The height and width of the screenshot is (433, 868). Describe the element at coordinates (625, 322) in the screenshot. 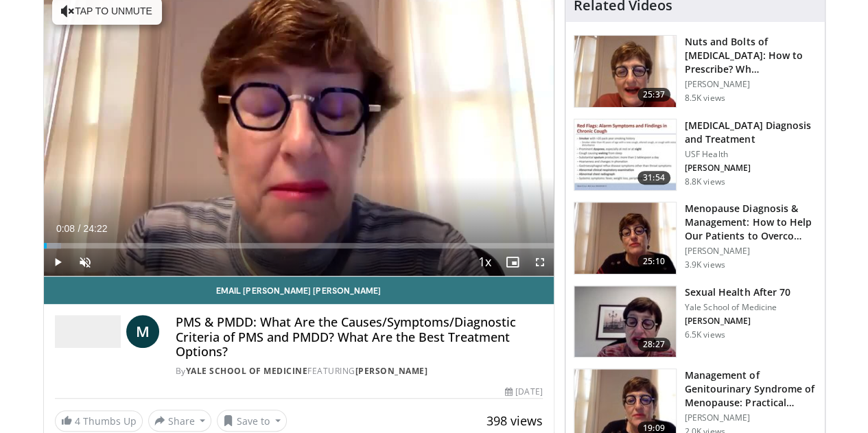

I see `img: 32beb160-6082-4e29-808b-12f68559cac1.150x105_q85_crop-smart_upscale.jpg` at that location.